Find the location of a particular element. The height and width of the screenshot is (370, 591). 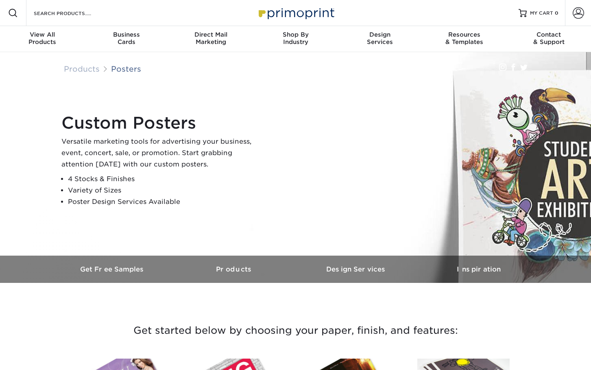

input: SEARCH PRODUCTS..... is located at coordinates (72, 13).